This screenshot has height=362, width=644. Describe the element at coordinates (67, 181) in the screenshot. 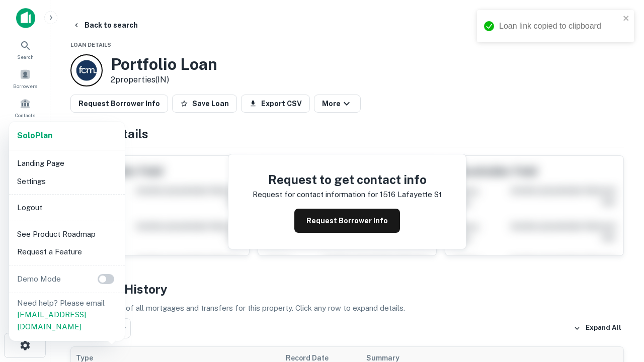

I see `li: Settings` at that location.